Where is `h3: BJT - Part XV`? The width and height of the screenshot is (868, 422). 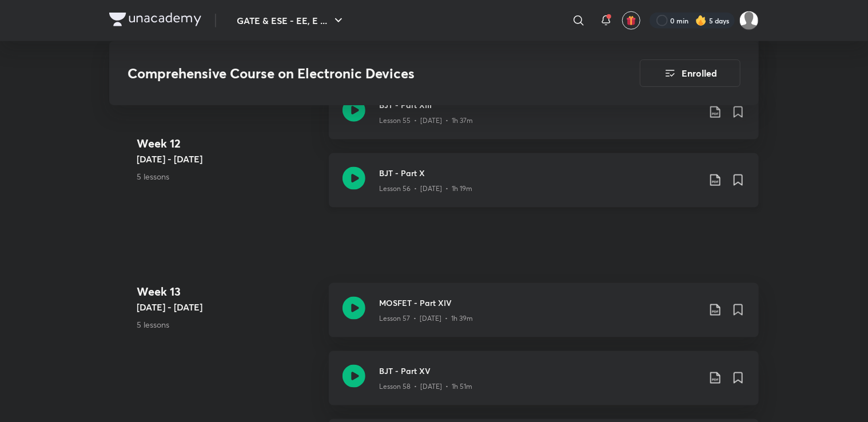
h3: BJT - Part XV is located at coordinates (539, 371).